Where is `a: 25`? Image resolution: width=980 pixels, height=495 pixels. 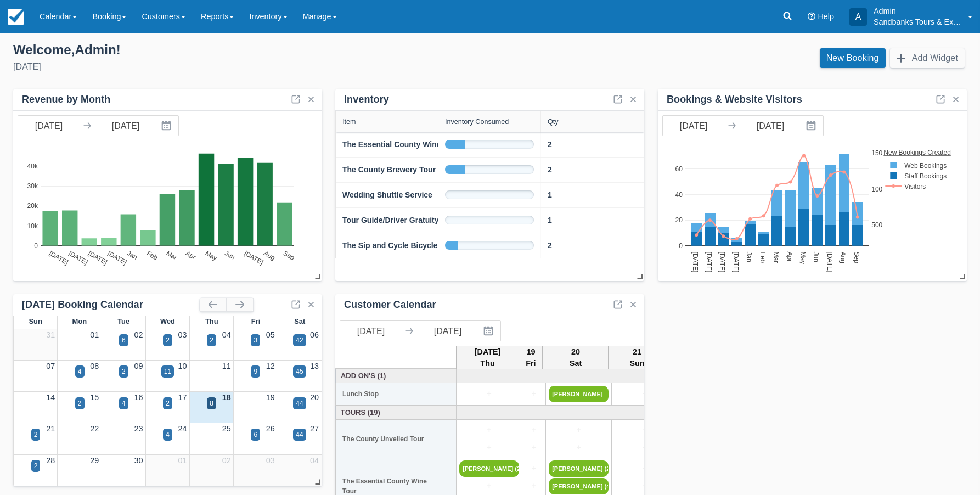 a: 25 is located at coordinates (227, 428).